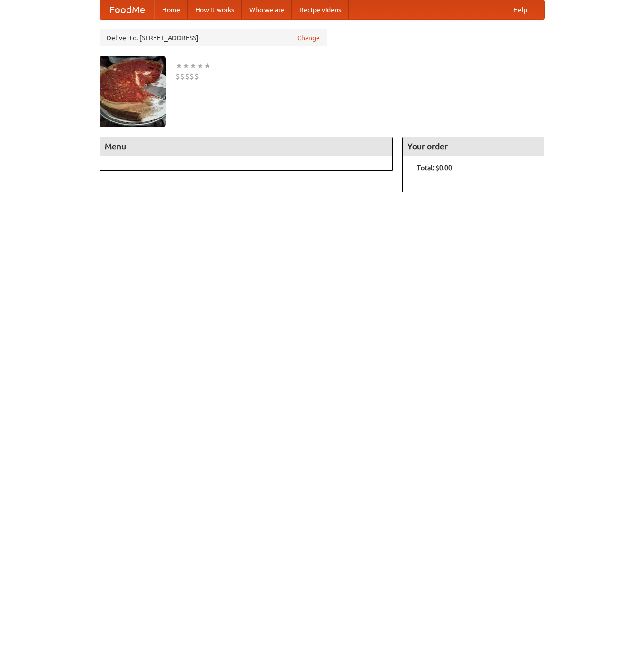 The width and height of the screenshot is (644, 671). I want to click on a: Change, so click(309, 38).